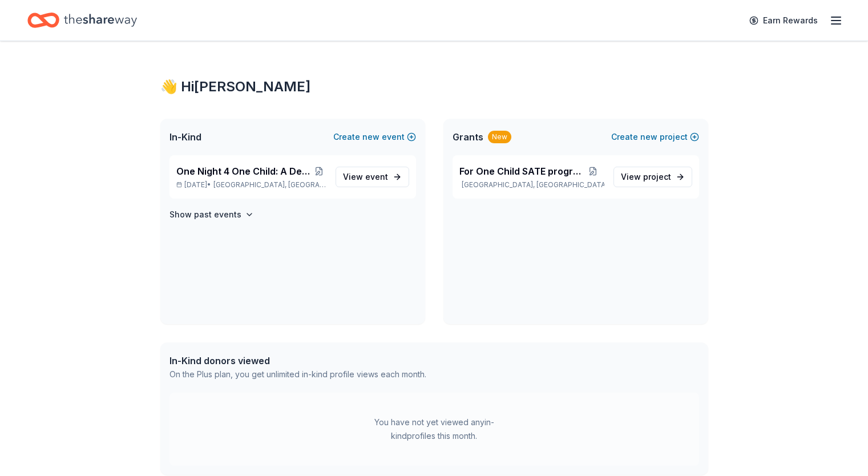  Describe the element at coordinates (653, 176) in the screenshot. I see `a: View project` at that location.